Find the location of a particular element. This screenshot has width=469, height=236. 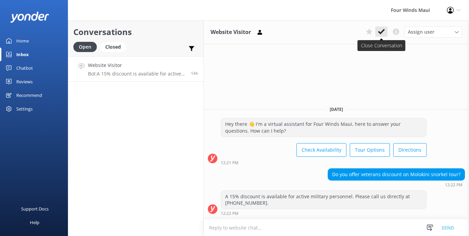

div: Settings is located at coordinates (24, 109).